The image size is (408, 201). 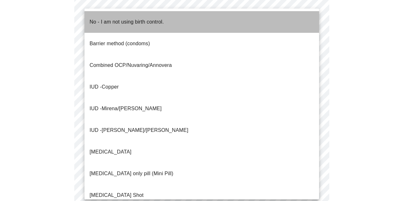 I want to click on p: No - I am not using birth control., so click(x=126, y=22).